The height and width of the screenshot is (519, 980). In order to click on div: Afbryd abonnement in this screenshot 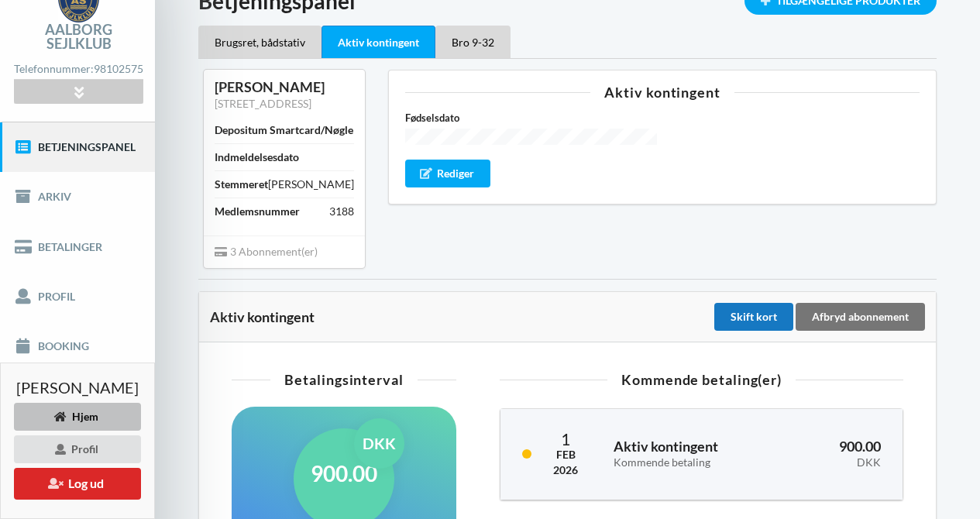, I will do `click(860, 317)`.